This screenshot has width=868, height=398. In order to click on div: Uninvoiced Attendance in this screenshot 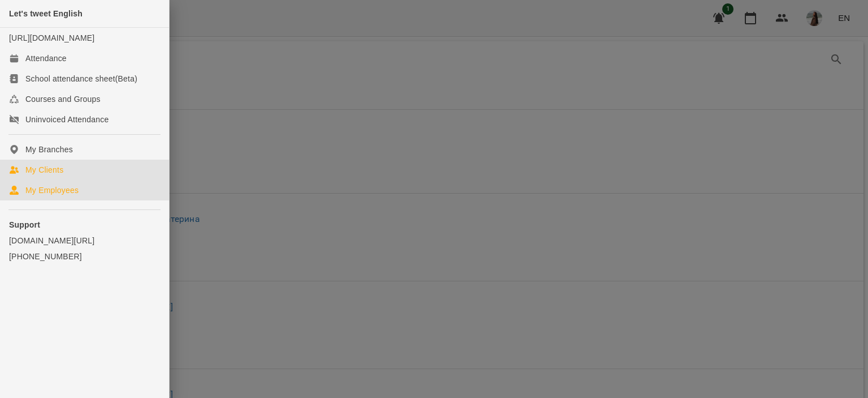, I will do `click(66, 119)`.